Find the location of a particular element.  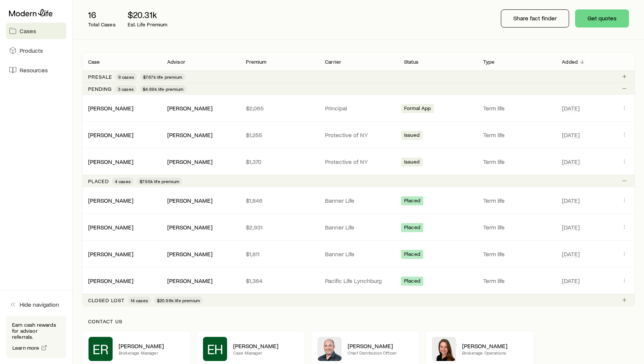

span: $7.95k life premium is located at coordinates (159, 181).